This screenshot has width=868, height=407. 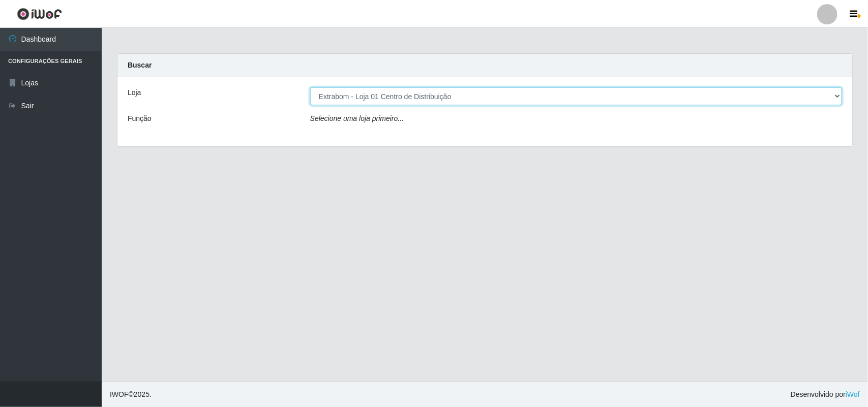 What do you see at coordinates (135, 92) in the screenshot?
I see `label: Loja` at bounding box center [135, 92].